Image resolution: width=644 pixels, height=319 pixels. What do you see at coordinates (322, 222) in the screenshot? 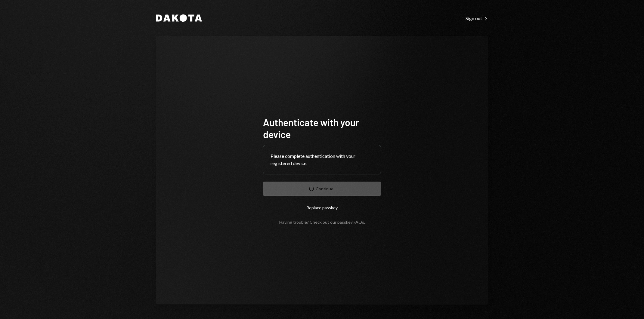
I see `div: Having trouble? Check out our .` at bounding box center [322, 222].